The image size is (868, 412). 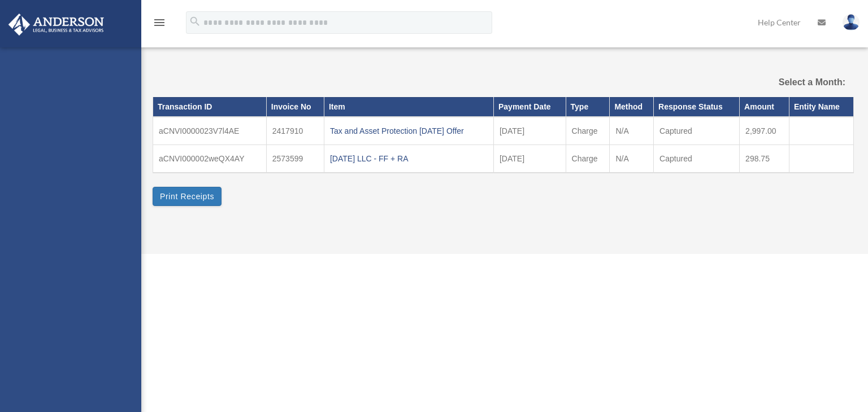 I want to click on td: aCNVI000002weQX4AY, so click(x=210, y=159).